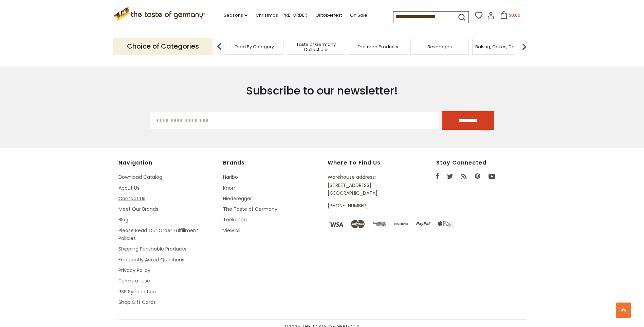  I want to click on a: Meet Our Brands, so click(138, 209).